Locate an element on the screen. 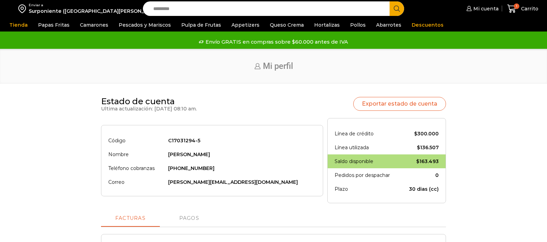 This screenshot has height=242, width=547. a: Camarones is located at coordinates (94, 25).